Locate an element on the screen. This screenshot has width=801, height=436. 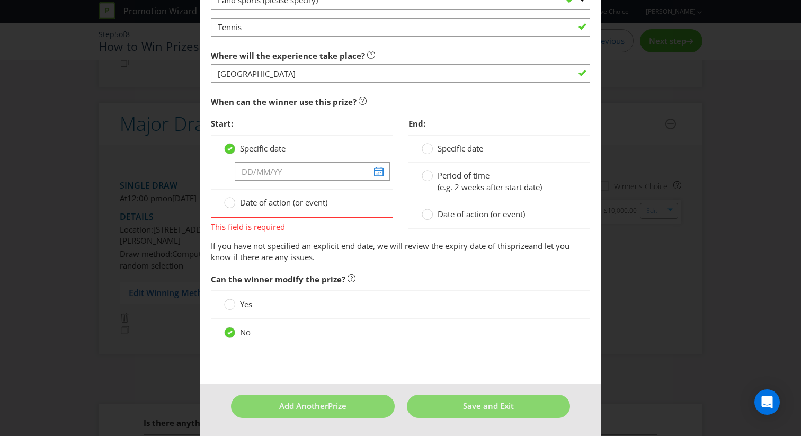
span: If you have not specified an explicit end date, we will review the expiry date of this is located at coordinates (361, 246).